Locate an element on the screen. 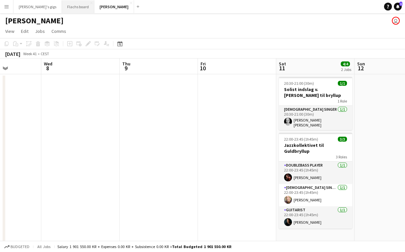 This screenshot has height=252, width=405. span: Thu is located at coordinates (126, 64).